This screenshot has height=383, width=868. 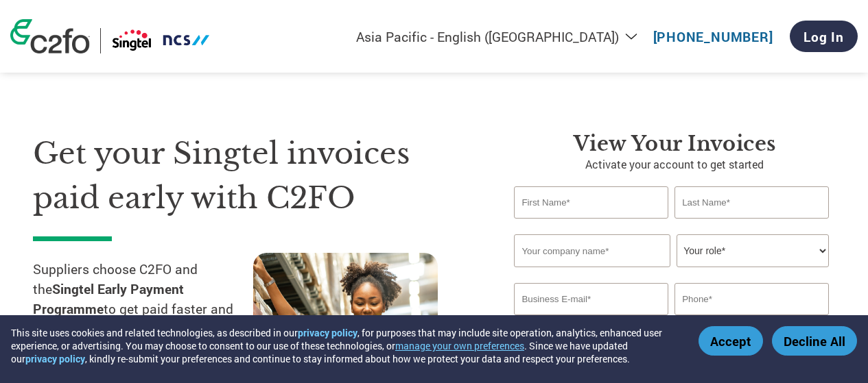 What do you see at coordinates (752, 251) in the screenshot?
I see `select: Title/Role` at bounding box center [752, 251].